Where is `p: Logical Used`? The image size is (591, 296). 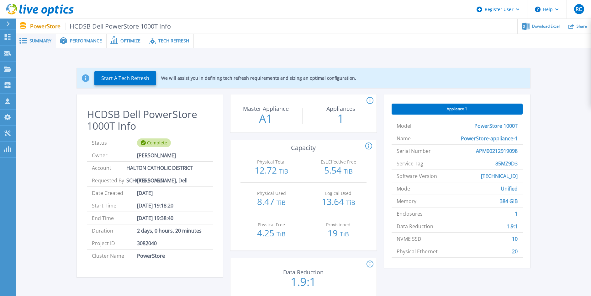 p: Logical Used is located at coordinates (338, 193).